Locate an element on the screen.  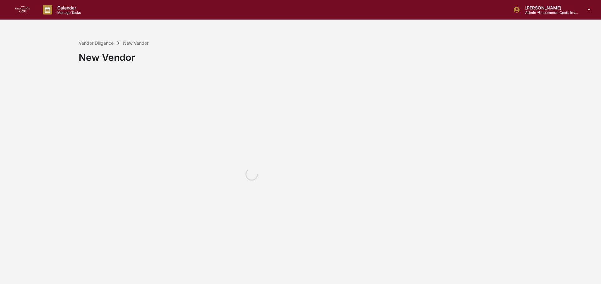
p: Manage Tasks is located at coordinates (68, 13).